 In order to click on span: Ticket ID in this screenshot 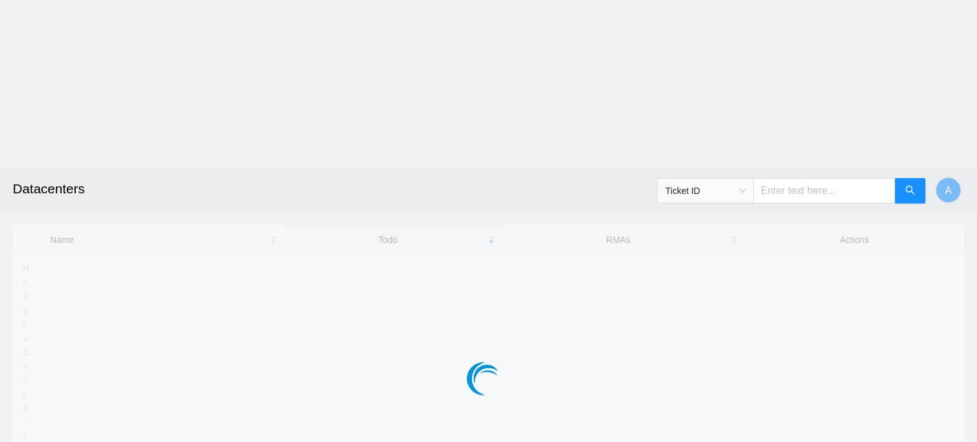, I will do `click(706, 191)`.